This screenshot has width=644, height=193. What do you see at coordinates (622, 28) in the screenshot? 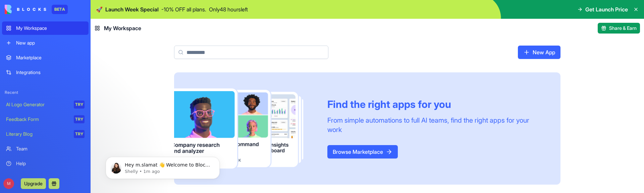
I see `span: Share & Earn` at bounding box center [622, 28].